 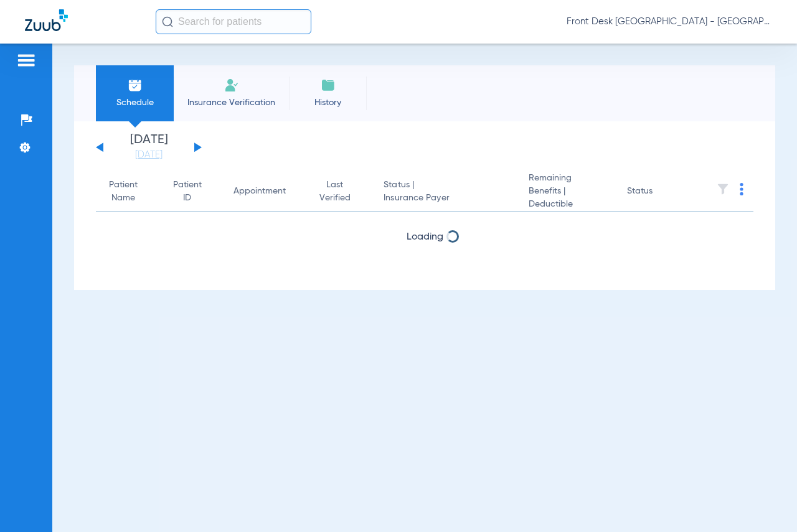 I want to click on th: Remaining Benefits |, so click(x=568, y=192).